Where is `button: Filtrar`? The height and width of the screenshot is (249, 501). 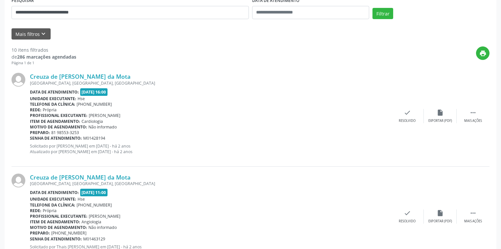
button: Filtrar is located at coordinates (383, 13).